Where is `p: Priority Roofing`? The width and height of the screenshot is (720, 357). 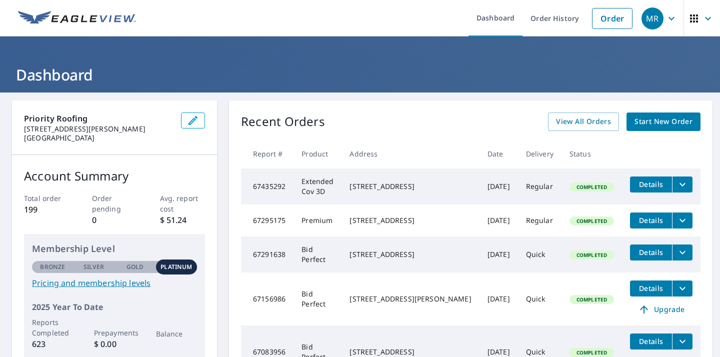
p: Priority Roofing is located at coordinates (98, 118).